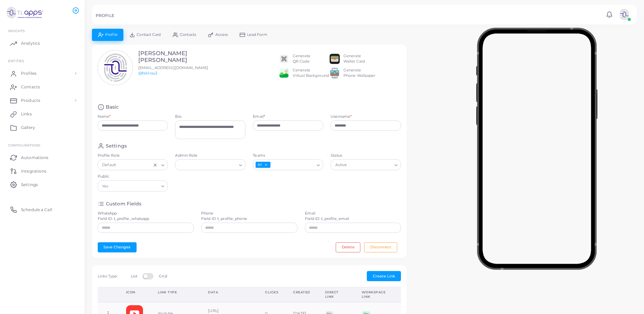 The image size is (644, 314). Describe the element at coordinates (116, 146) in the screenshot. I see `h4: Settings` at that location.